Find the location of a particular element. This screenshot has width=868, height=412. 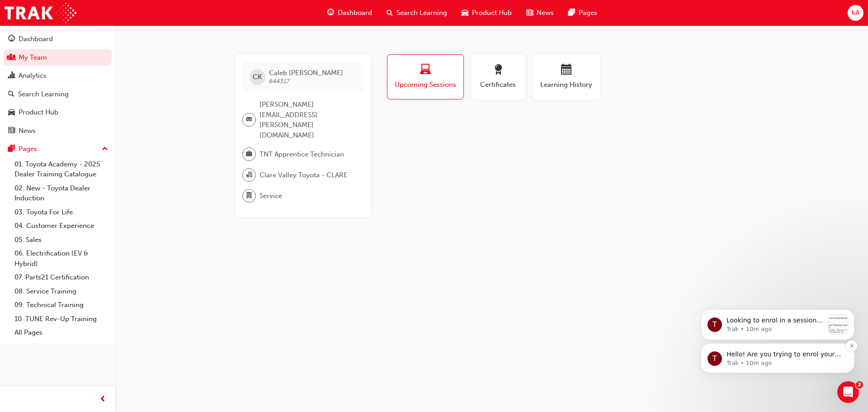

span: Learning History is located at coordinates (566, 85).